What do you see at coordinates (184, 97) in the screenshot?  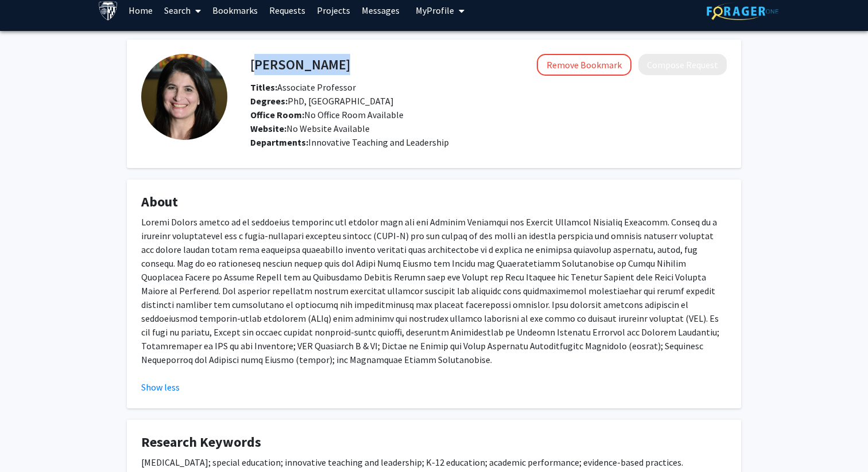 I see `img: Profile Picture` at bounding box center [184, 97].